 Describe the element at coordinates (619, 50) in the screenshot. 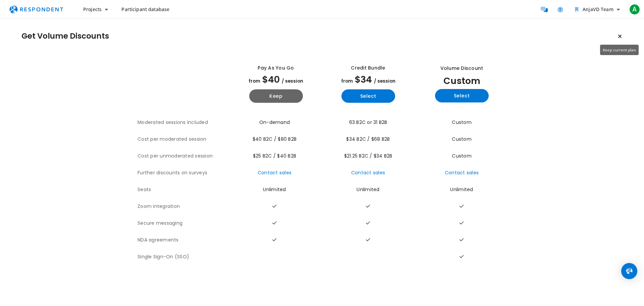

I see `span: Keep current plan` at that location.